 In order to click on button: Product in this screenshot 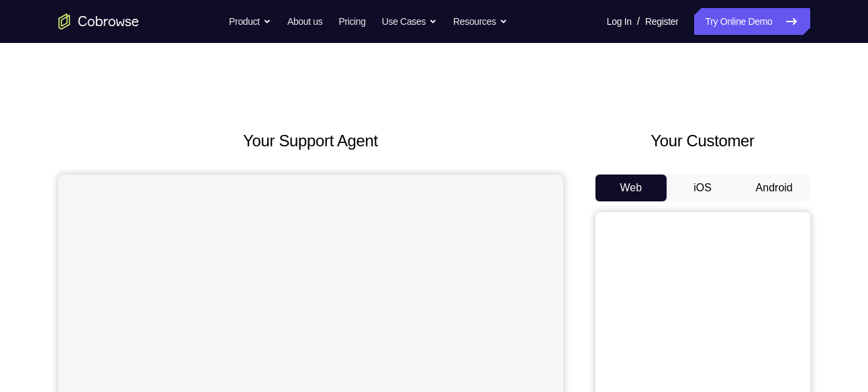, I will do `click(250, 22)`.